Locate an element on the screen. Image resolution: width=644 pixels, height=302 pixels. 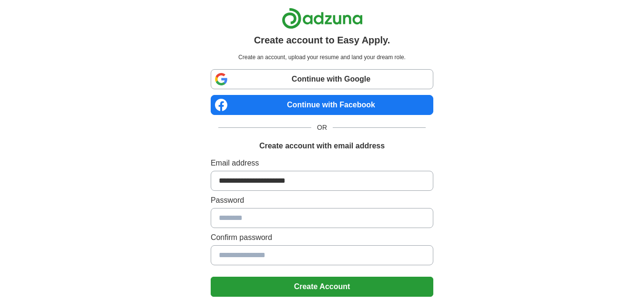
label: Confirm password is located at coordinates (322, 237).